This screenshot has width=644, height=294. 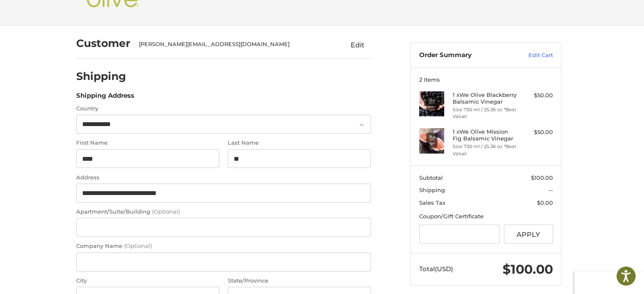 I want to click on button: Open LiveChat chat widget, so click(x=102, y=16).